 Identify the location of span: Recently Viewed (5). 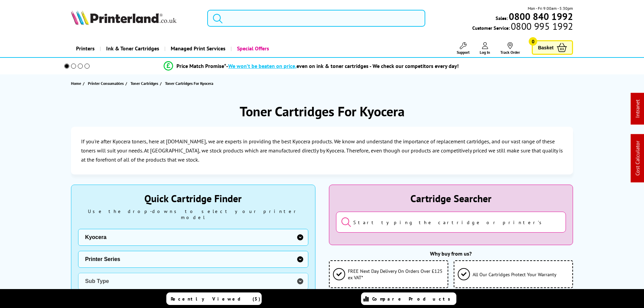
(215, 299).